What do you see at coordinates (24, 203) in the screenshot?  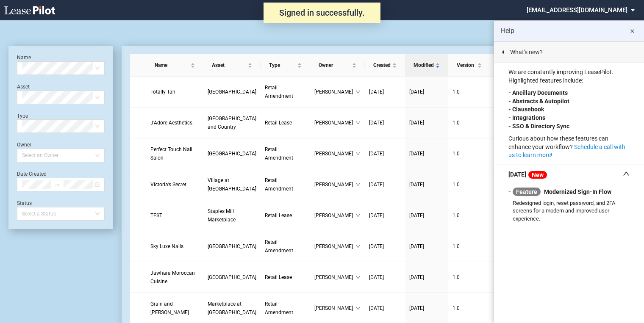 I see `label: Status` at bounding box center [24, 203].